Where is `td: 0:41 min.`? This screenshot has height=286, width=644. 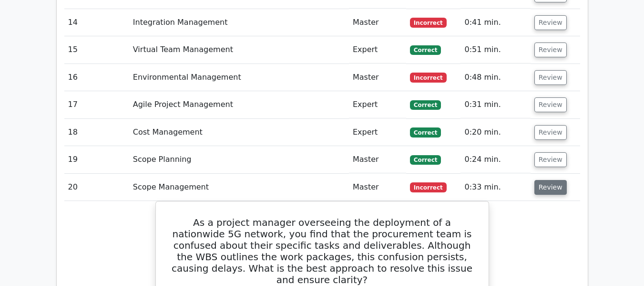 td: 0:41 min. is located at coordinates (496, 23).